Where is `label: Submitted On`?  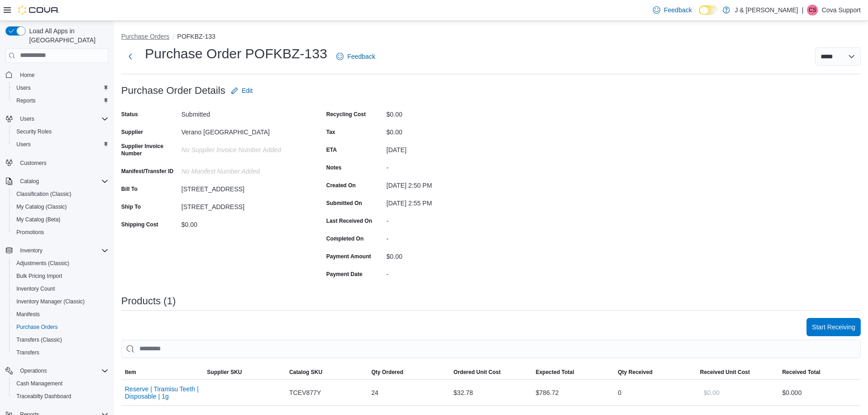 label: Submitted On is located at coordinates (344, 203).